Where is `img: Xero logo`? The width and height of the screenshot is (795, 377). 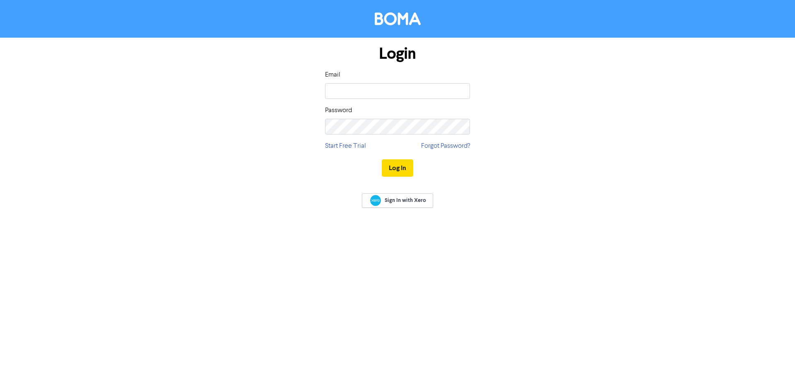
img: Xero logo is located at coordinates (375, 200).